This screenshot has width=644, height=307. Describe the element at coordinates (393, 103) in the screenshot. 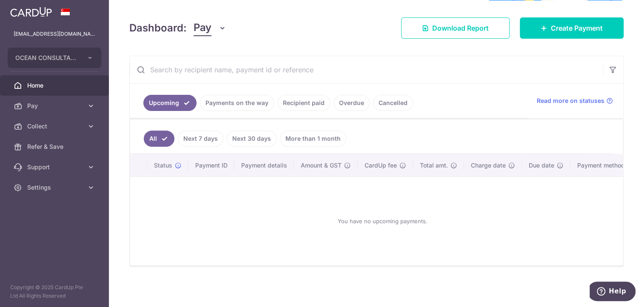

I see `a: Cancelled` at that location.